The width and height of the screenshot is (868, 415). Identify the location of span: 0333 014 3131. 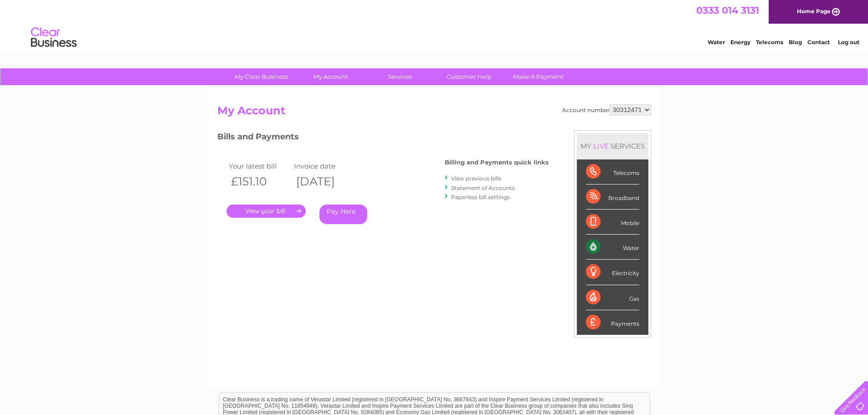
(728, 10).